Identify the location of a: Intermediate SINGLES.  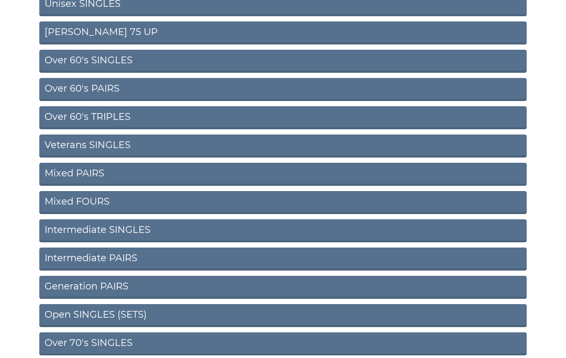
(283, 231).